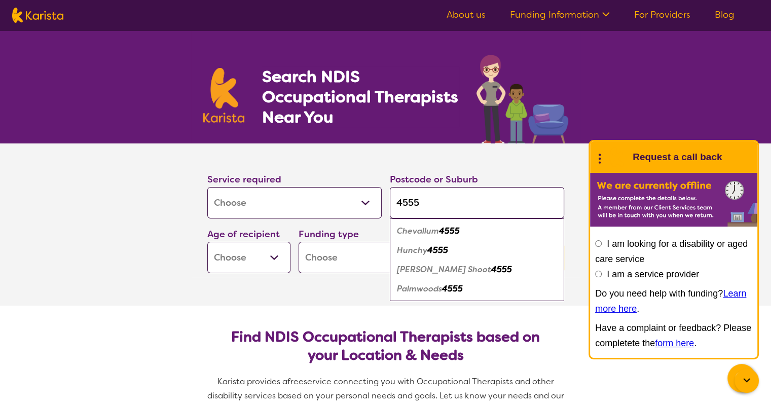 Image resolution: width=771 pixels, height=405 pixels. Describe the element at coordinates (434, 180) in the screenshot. I see `label: Postcode or Suburb` at that location.